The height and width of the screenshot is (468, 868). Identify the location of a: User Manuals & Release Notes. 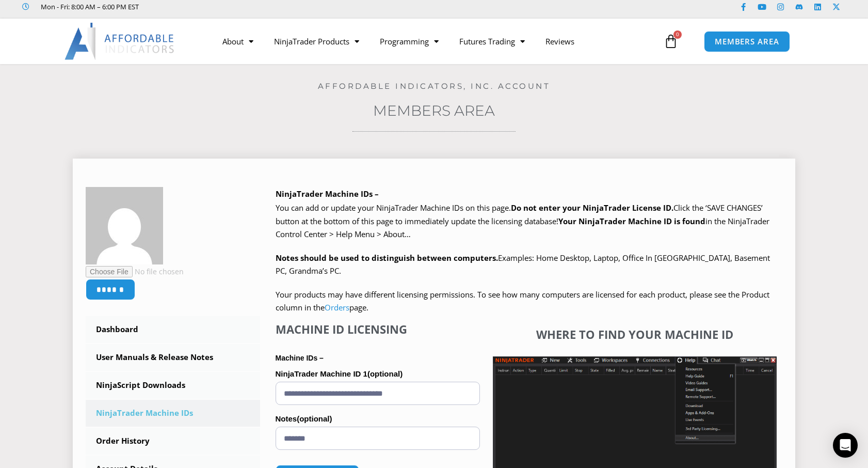
(173, 357).